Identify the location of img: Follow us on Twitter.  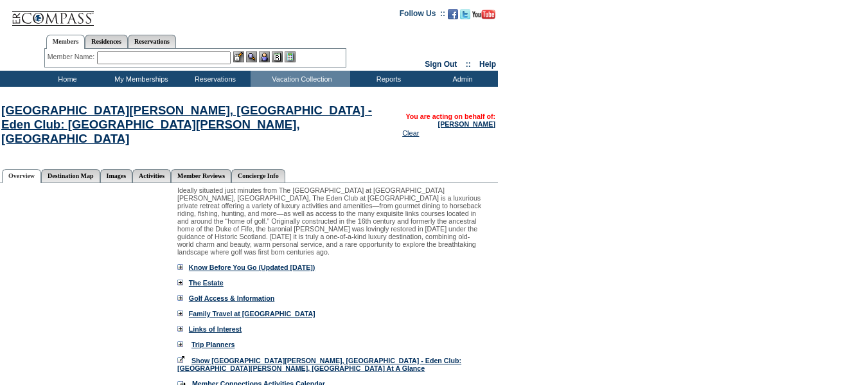
(465, 14).